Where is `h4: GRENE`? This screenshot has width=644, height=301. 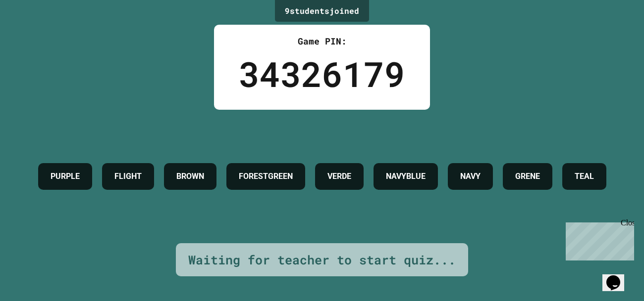 h4: GRENE is located at coordinates (528, 177).